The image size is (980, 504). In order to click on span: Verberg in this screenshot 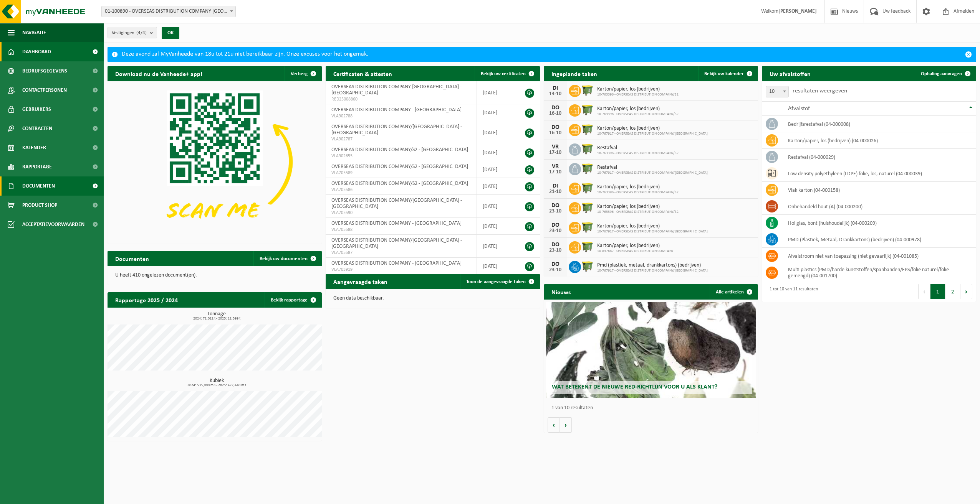, I will do `click(299, 74)`.